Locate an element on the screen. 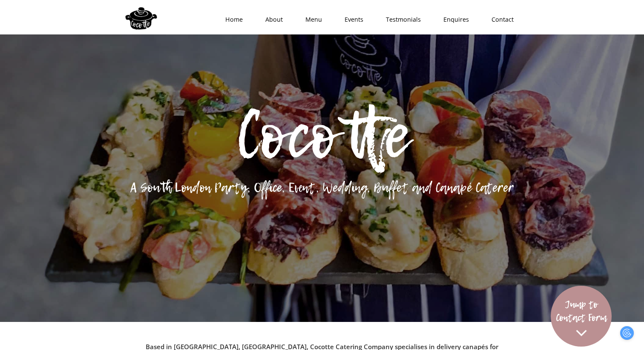 This screenshot has height=350, width=644. a: Contact is located at coordinates (499, 19).